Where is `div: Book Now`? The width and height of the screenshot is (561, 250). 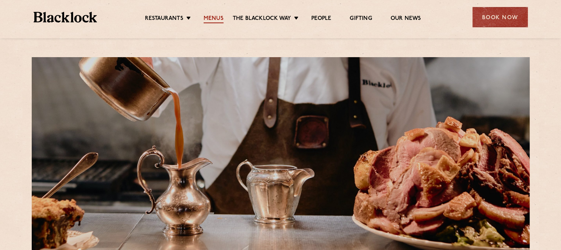 div: Book Now is located at coordinates (500, 17).